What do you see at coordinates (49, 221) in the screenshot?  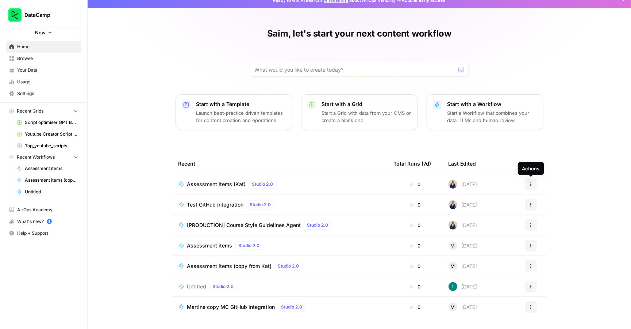 I see `a: 5` at bounding box center [49, 221].